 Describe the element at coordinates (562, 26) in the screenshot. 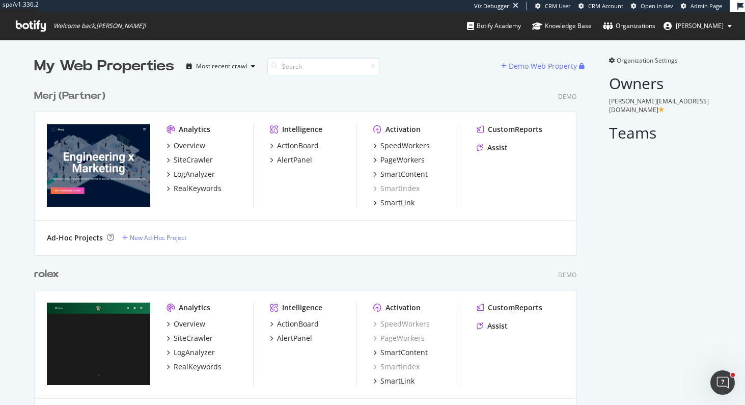

I see `a: Knowledge Base` at that location.